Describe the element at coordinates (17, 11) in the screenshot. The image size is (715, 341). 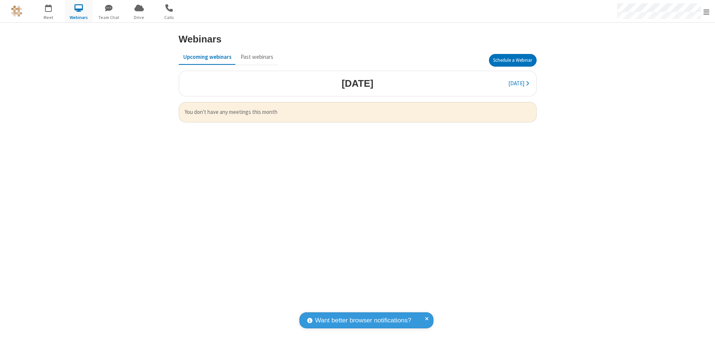
I see `img: QA Selenium DO NOT DELETE OR CHANGE` at that location.